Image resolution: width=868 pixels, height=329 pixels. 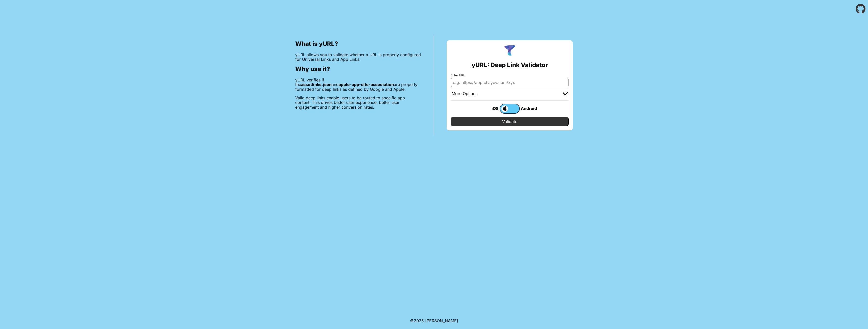 I want to click on b: apple-app-site-association, so click(x=366, y=85).